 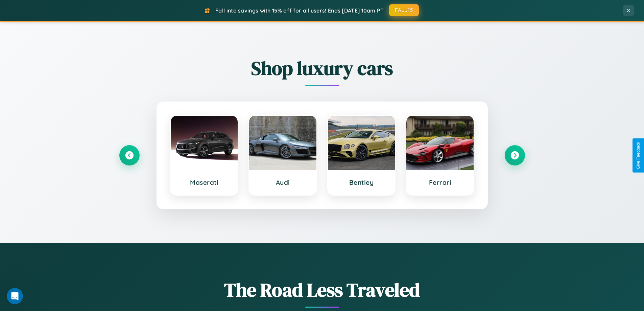 I want to click on h2: Shop luxury cars, so click(x=322, y=68).